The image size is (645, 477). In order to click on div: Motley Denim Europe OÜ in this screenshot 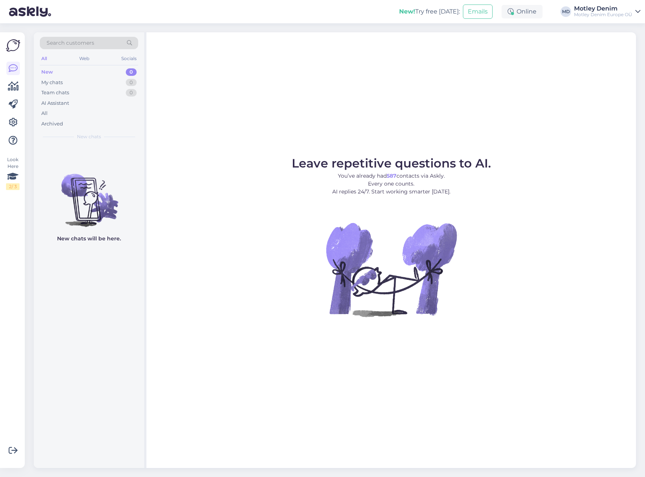, I will do `click(603, 15)`.